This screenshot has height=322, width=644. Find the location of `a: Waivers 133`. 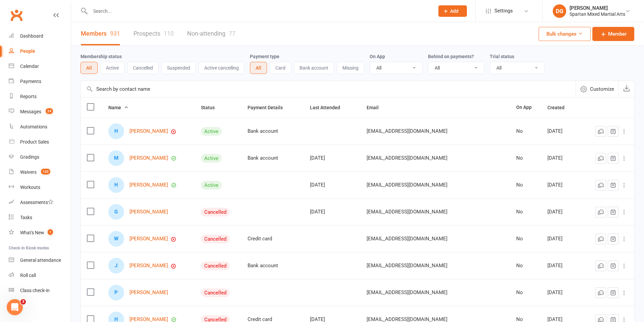

a: Waivers 133 is located at coordinates (40, 172).